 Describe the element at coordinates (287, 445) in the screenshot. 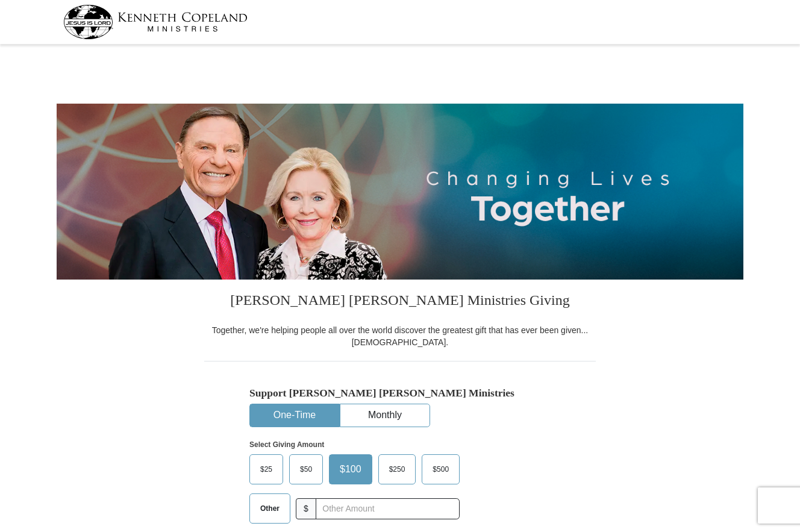

I see `strong: Select Giving Amount` at that location.